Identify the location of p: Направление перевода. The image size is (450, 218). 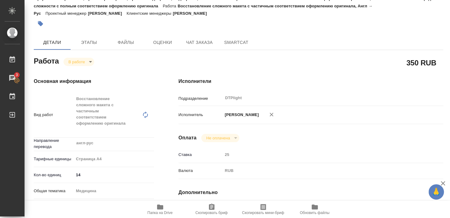
(54, 143).